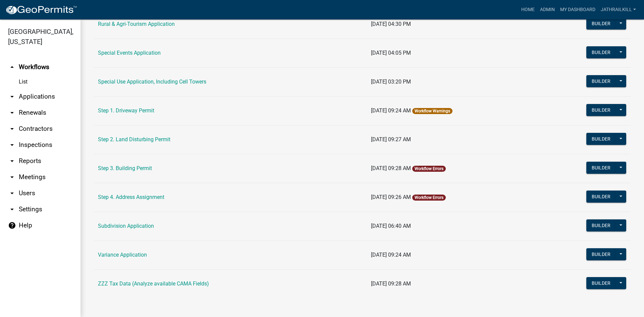 The width and height of the screenshot is (644, 317). What do you see at coordinates (578, 9) in the screenshot?
I see `a: My Dashboard` at bounding box center [578, 9].